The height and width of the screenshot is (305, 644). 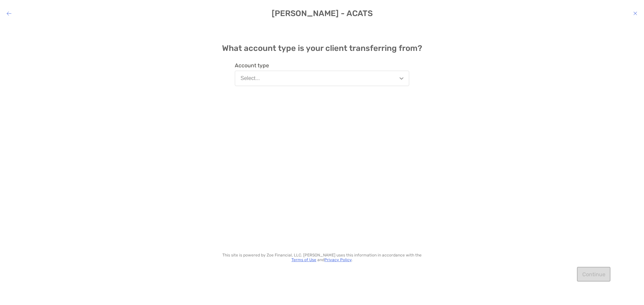 I want to click on h4: What account type is your client transferring from?, so click(x=322, y=48).